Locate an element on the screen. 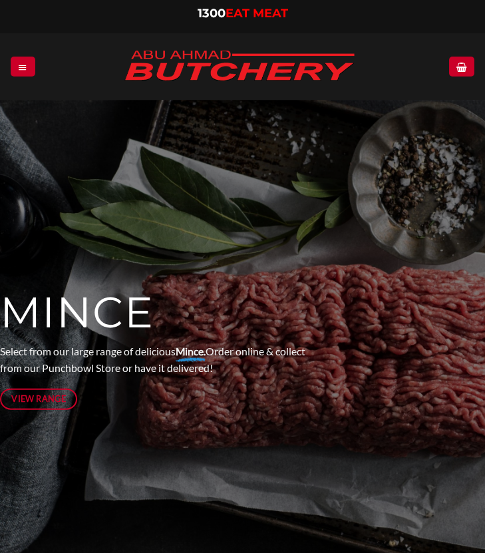 The height and width of the screenshot is (553, 485). span: EAT MEAT is located at coordinates (257, 13).